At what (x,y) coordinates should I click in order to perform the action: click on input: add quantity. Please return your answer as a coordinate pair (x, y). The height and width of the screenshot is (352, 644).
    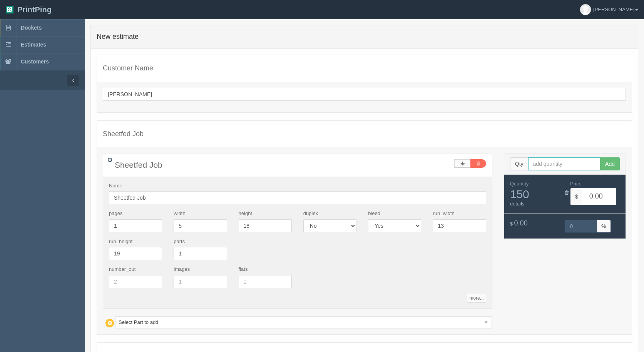
    Looking at the image, I should click on (565, 164).